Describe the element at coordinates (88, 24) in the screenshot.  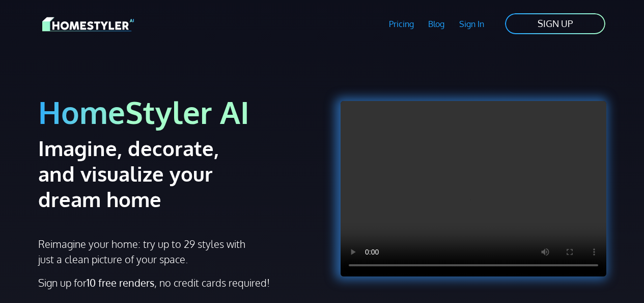
I see `img: HomeStyler AI logo` at that location.